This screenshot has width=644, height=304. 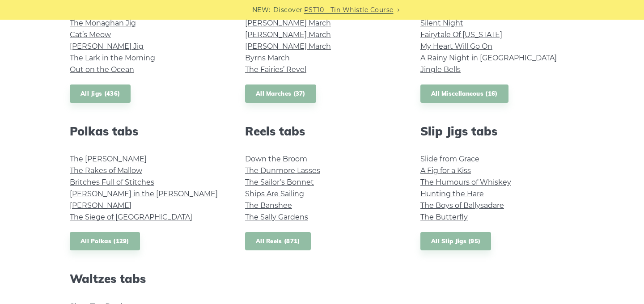 What do you see at coordinates (464, 93) in the screenshot?
I see `a: All Miscellaneous (16)` at bounding box center [464, 93].